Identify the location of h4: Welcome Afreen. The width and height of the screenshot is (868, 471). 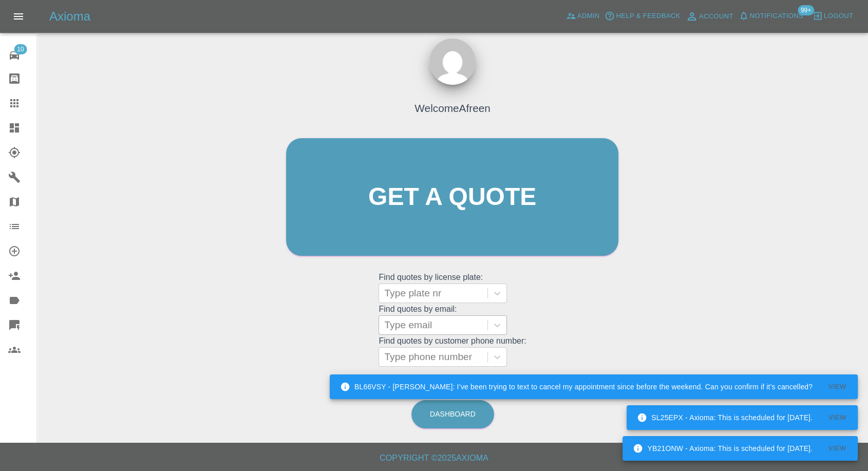
(453, 108).